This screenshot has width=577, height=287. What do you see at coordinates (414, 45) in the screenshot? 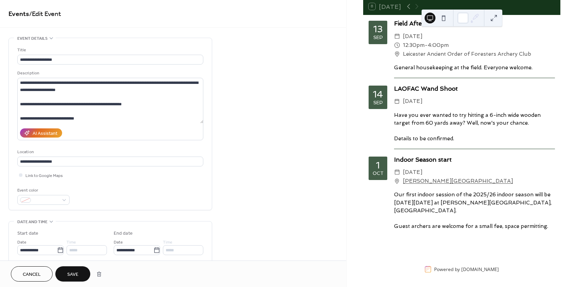
I see `span: 12:30pm` at bounding box center [414, 45].